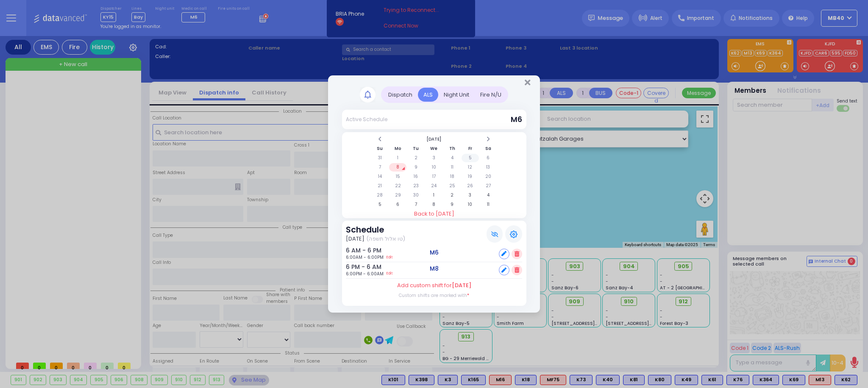 The image size is (868, 388). What do you see at coordinates (379, 158) in the screenshot?
I see `td: 31` at bounding box center [379, 158].